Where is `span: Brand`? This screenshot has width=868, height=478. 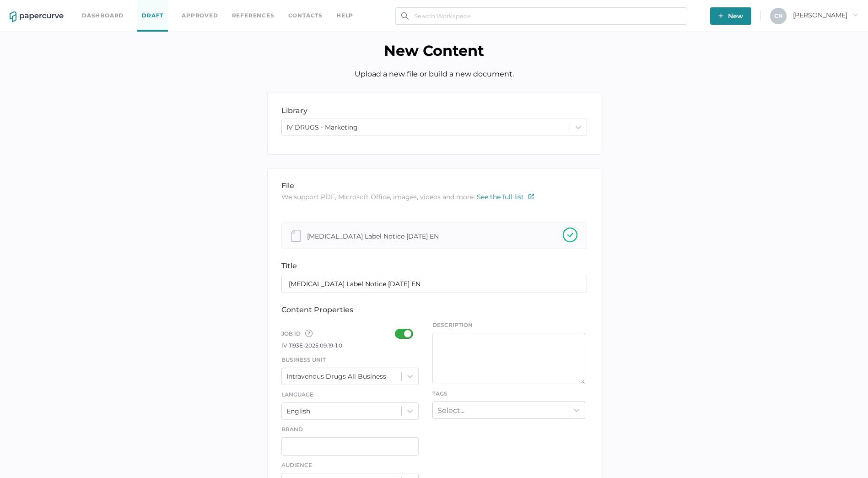
span: Brand is located at coordinates (292, 428).